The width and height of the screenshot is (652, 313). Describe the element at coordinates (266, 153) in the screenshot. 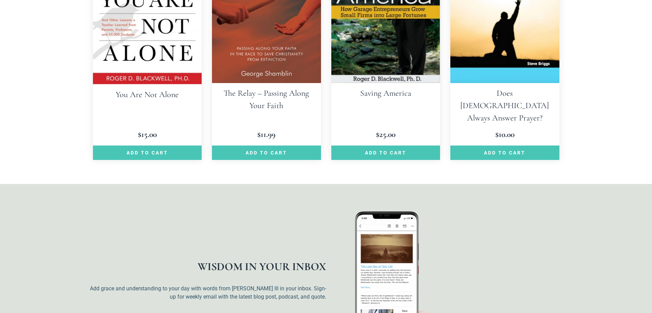

I see `a: Add to cart: “The Relay - Passing Along Your Faith”` at that location.